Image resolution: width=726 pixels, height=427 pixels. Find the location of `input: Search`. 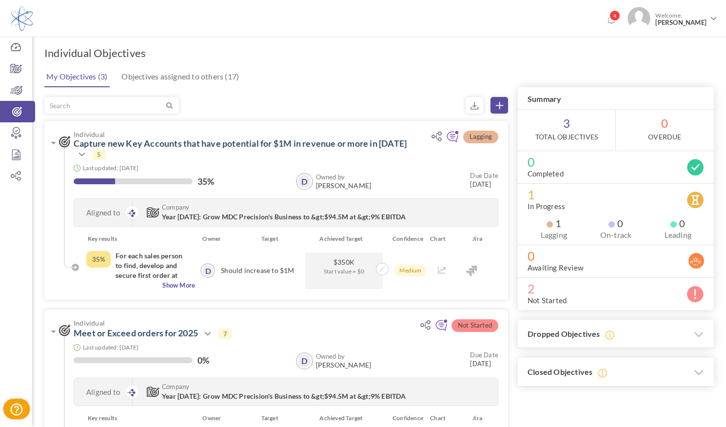

input: Search is located at coordinates (104, 105).